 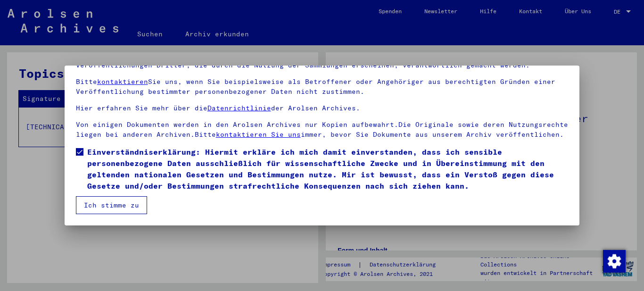 I want to click on button: Ich stimme zu, so click(x=111, y=205).